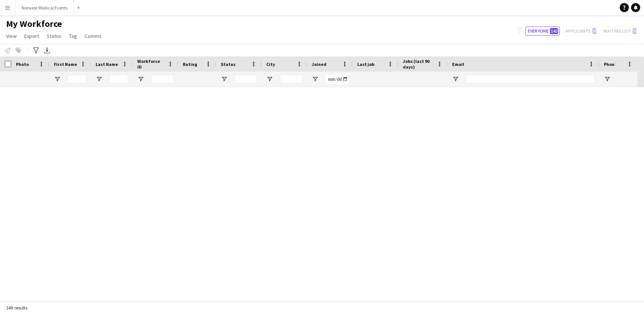 Image resolution: width=644 pixels, height=314 pixels. I want to click on span: View, so click(12, 36).